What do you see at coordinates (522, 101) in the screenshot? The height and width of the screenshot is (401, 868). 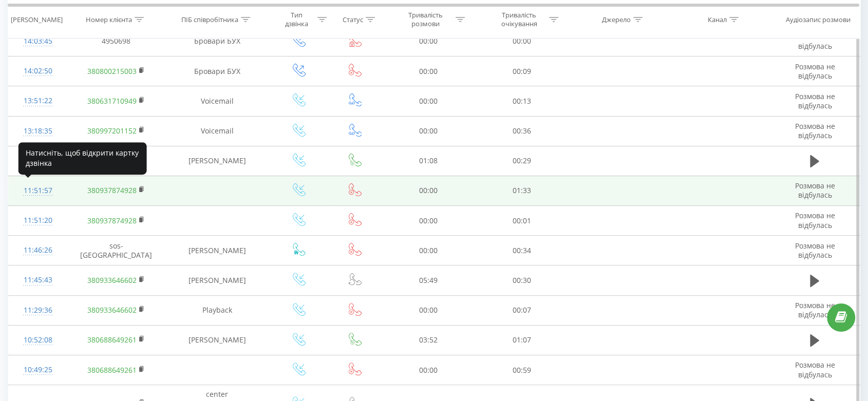 I see `td: 00:13` at bounding box center [522, 101].